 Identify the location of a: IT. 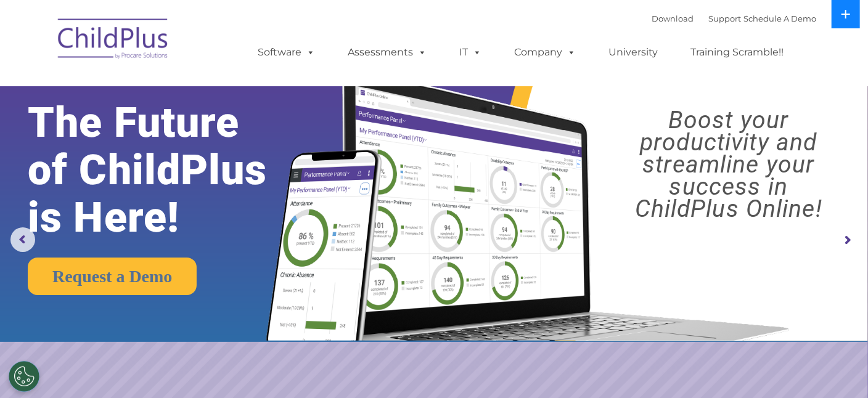
(470, 52).